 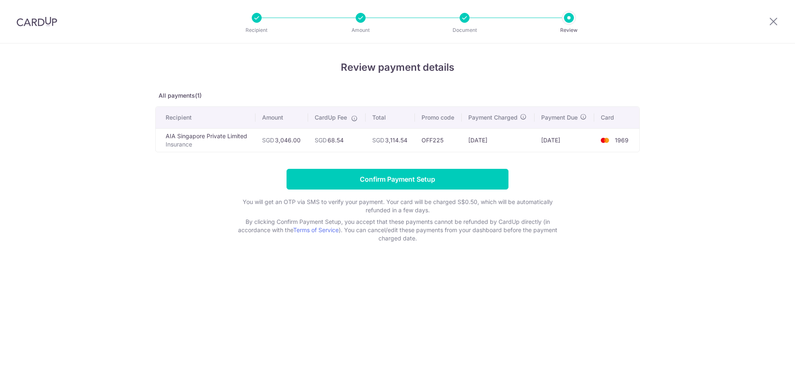 What do you see at coordinates (398, 179) in the screenshot?
I see `input: Confirm Payment Setup` at bounding box center [398, 179].